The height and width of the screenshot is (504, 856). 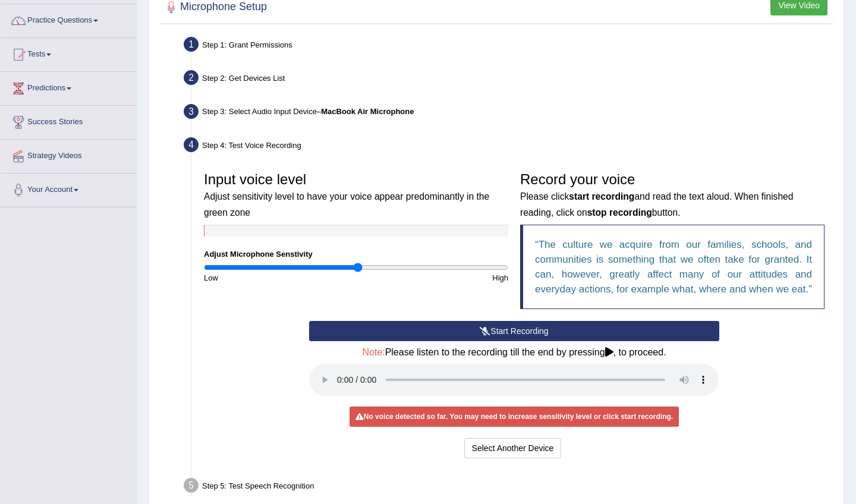 I want to click on small: Adjust sensitivity level to have your voice appear predominantly in the green zone, so click(x=347, y=204).